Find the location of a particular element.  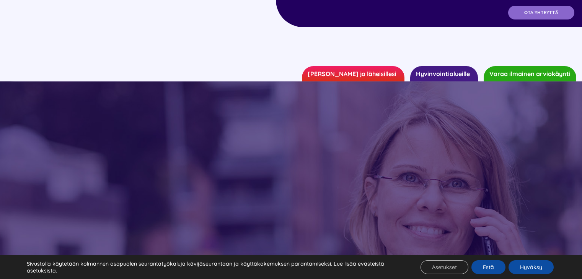

button: Asetukset is located at coordinates (444, 267).